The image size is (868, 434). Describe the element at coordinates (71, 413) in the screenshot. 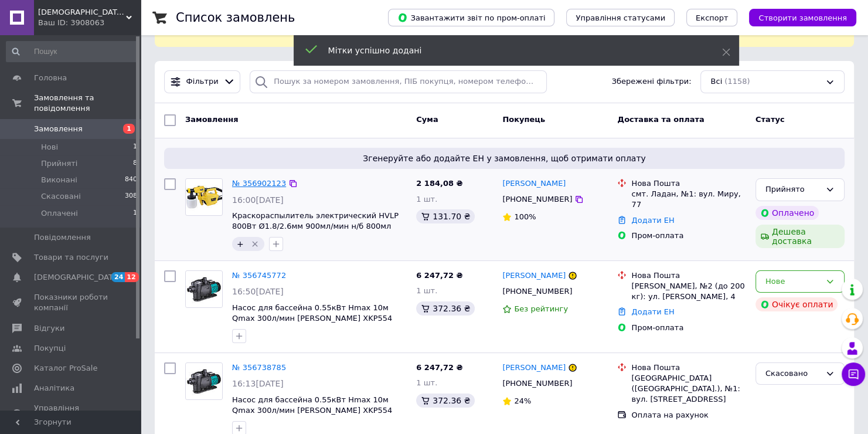

I see `span: Управління сайтом` at that location.